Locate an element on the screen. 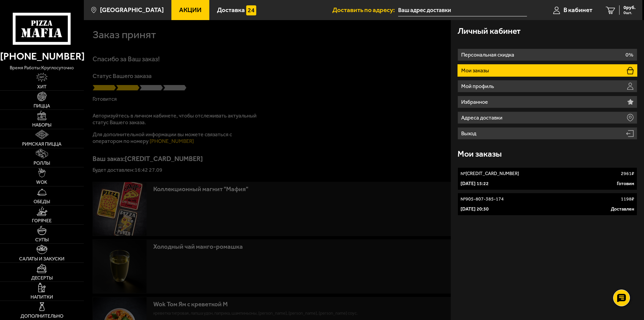 The height and width of the screenshot is (320, 644). p: Готовим is located at coordinates (625, 184).